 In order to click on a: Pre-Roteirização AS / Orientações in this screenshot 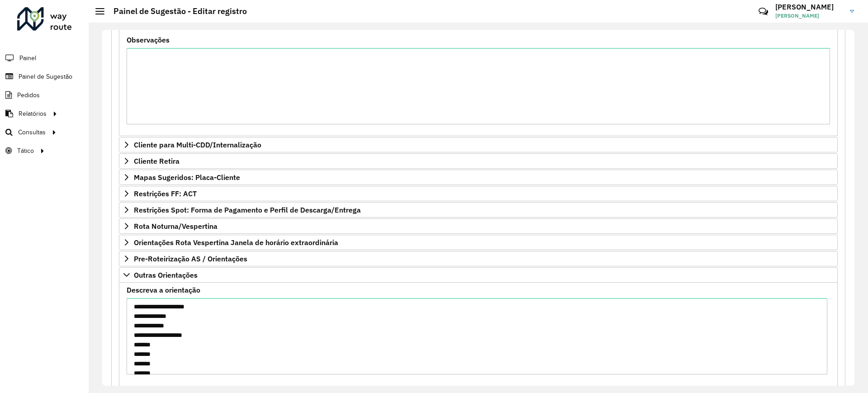, I will do `click(478, 258)`.